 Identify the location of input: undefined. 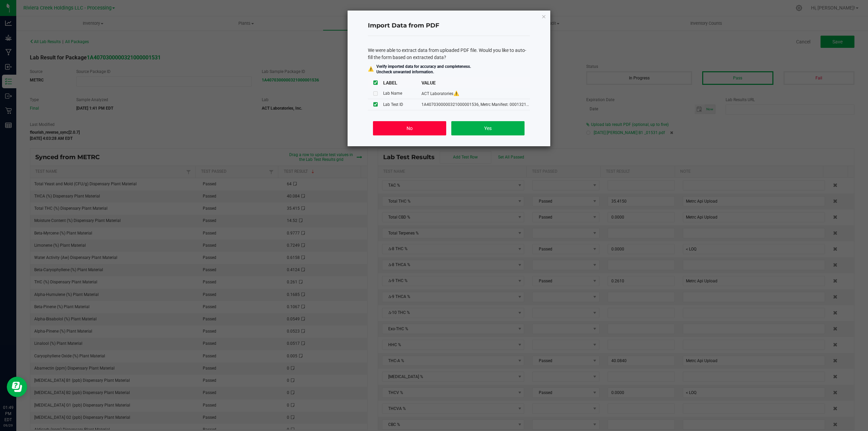
(375, 104).